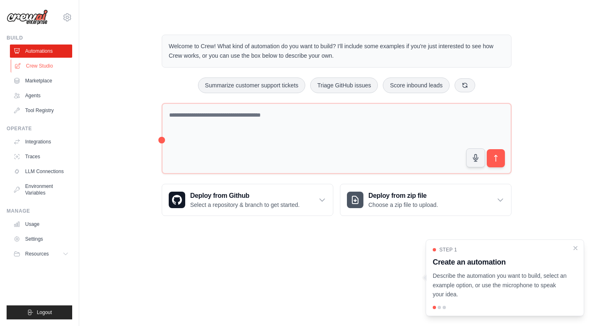 The width and height of the screenshot is (594, 326). I want to click on a: Crew Studio, so click(42, 66).